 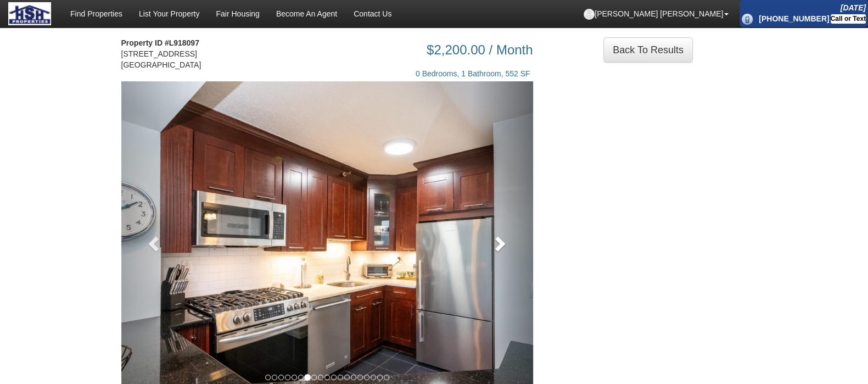 What do you see at coordinates (648, 50) in the screenshot?
I see `a: Back To Results` at bounding box center [648, 50].